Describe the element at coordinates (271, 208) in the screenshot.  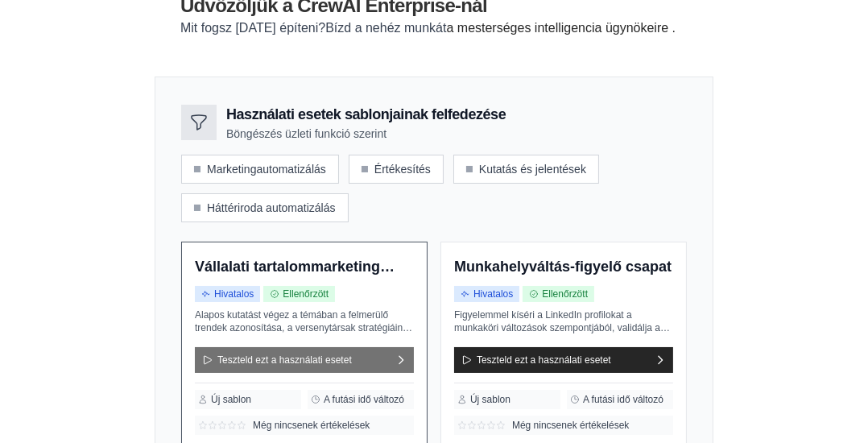
I see `font: Háttériroda automatizálás` at that location.